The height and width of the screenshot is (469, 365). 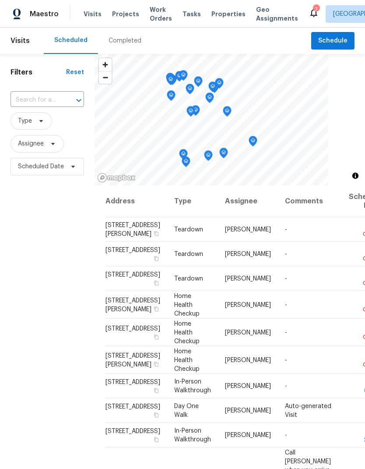 I want to click on input: Search for an address..., so click(x=35, y=100).